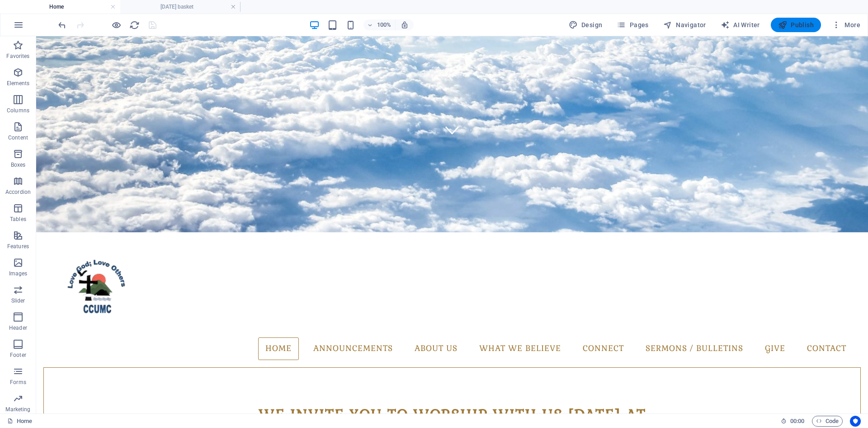 The image size is (868, 428). Describe the element at coordinates (586, 25) in the screenshot. I see `div: Design (Ctrl+Alt+Y)` at that location.